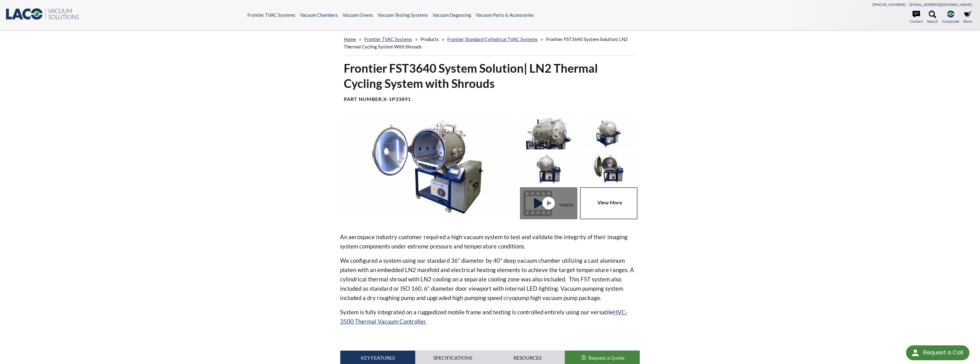 Image resolution: width=980 pixels, height=364 pixels. I want to click on a: Store, so click(968, 18).